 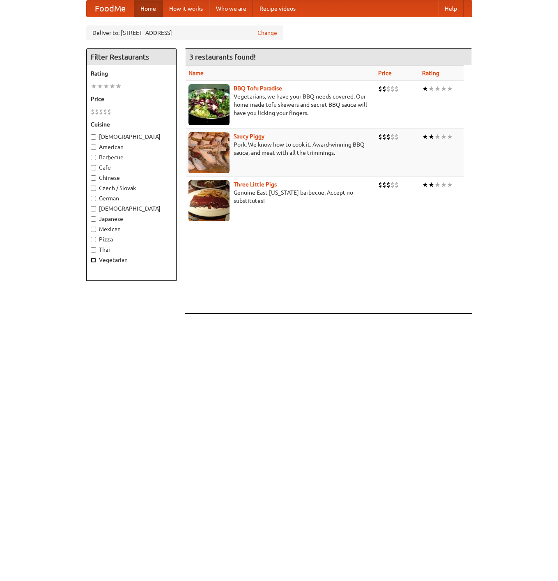 I want to click on label: Japanese, so click(x=131, y=219).